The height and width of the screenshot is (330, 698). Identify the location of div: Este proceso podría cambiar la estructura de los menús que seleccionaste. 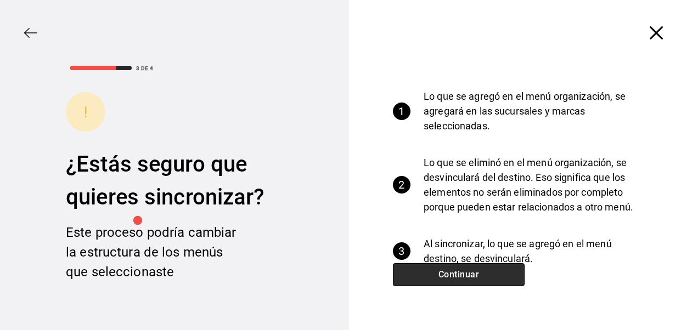
(154, 253).